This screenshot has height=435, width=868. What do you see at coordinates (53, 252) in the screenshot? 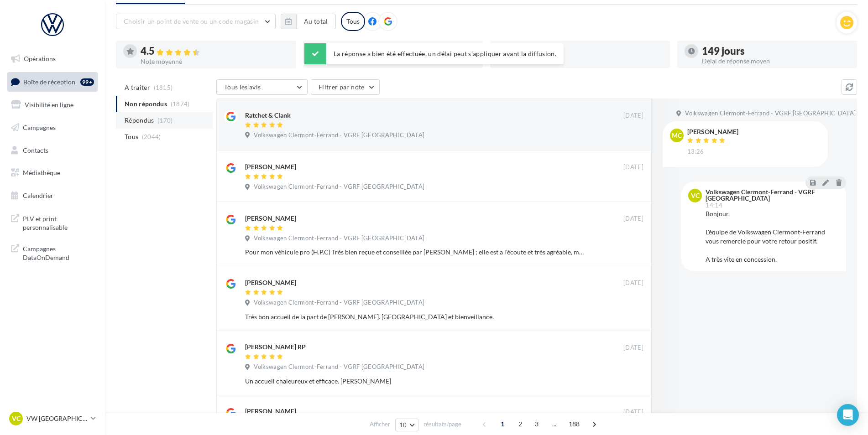
I see `a: Campagnes DataOnDemand` at bounding box center [53, 252].